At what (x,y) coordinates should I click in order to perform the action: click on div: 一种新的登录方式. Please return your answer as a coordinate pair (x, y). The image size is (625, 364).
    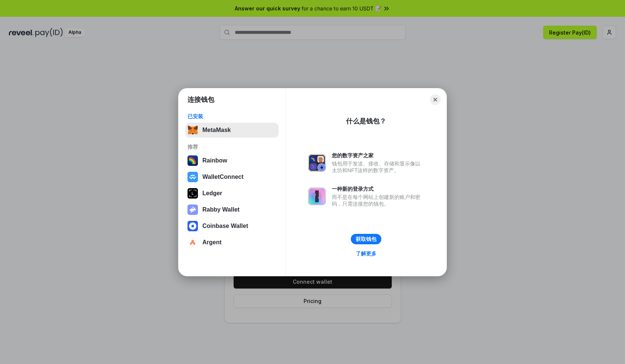
    Looking at the image, I should click on (378, 189).